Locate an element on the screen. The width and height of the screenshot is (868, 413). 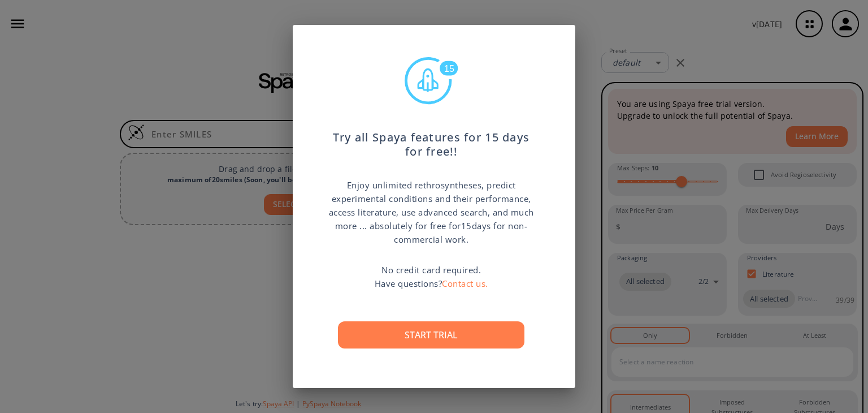
a: Contact us. is located at coordinates (465, 283).